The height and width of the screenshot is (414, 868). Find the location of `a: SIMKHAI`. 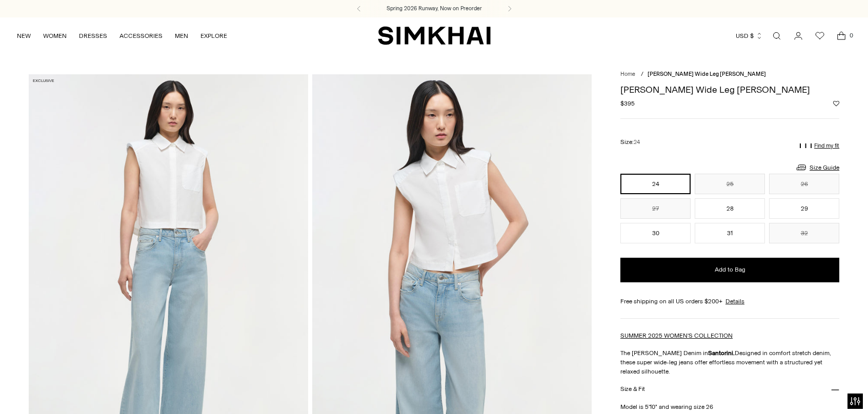

a: SIMKHAI is located at coordinates (434, 36).